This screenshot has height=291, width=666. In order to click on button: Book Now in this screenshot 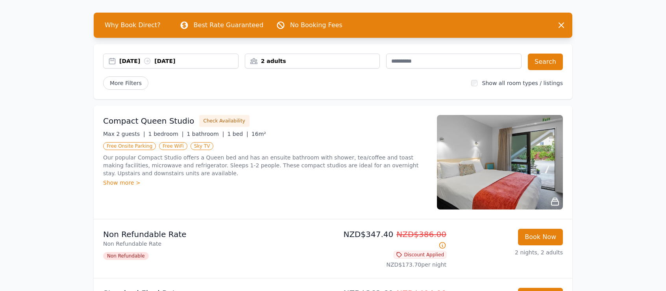, I will do `click(540, 237)`.